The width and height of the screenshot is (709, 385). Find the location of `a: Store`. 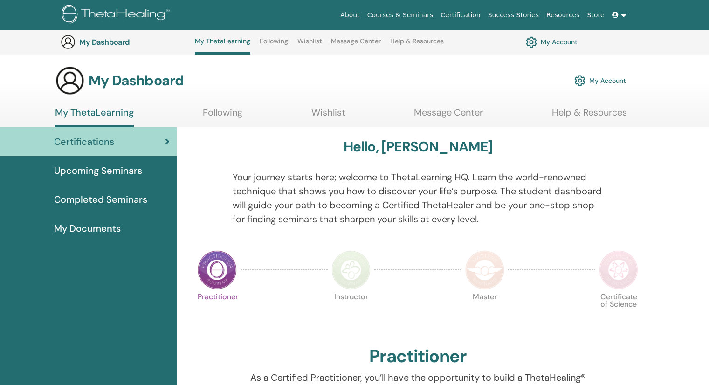

a: Store is located at coordinates (596, 15).